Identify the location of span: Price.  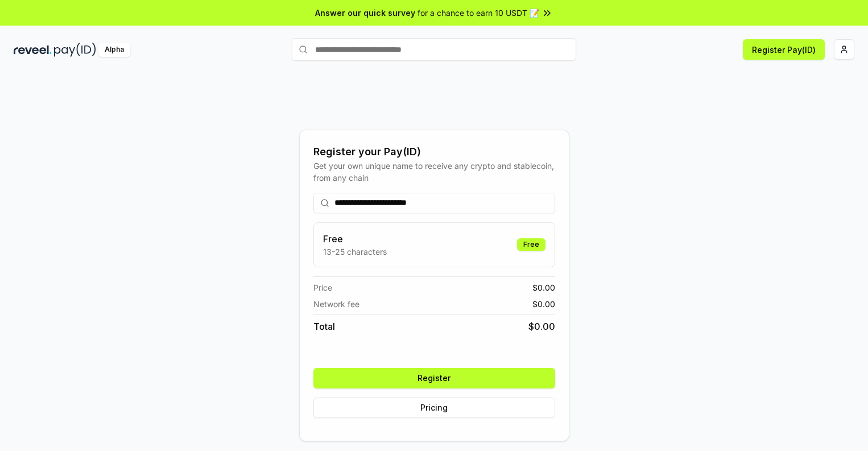
(322, 288).